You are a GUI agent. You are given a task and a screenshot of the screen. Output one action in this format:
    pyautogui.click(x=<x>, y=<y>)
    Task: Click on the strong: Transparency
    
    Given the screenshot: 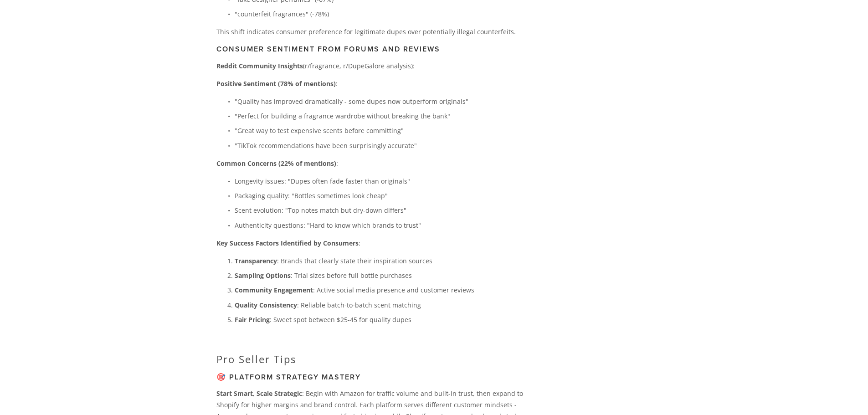 What is the action you would take?
    pyautogui.click(x=256, y=261)
    